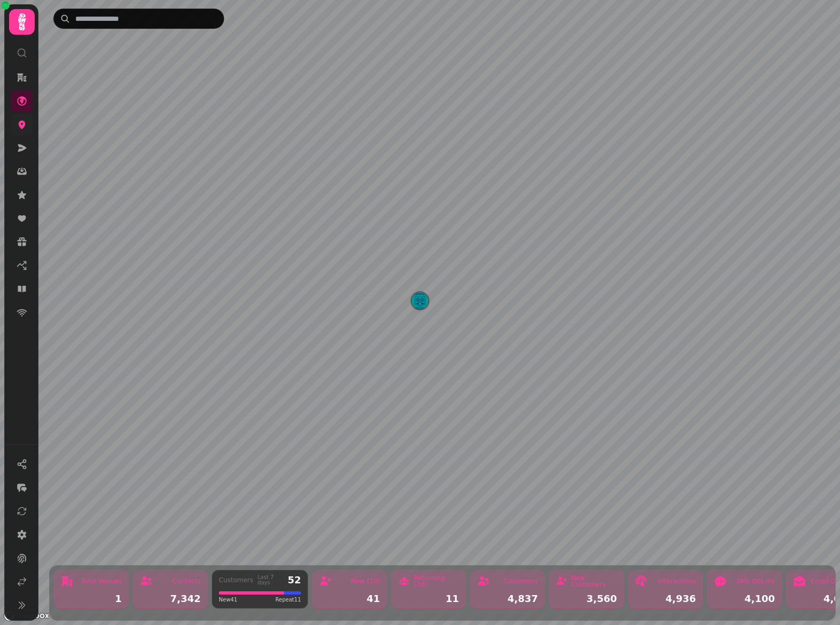  I want to click on div: Map marker, so click(420, 303).